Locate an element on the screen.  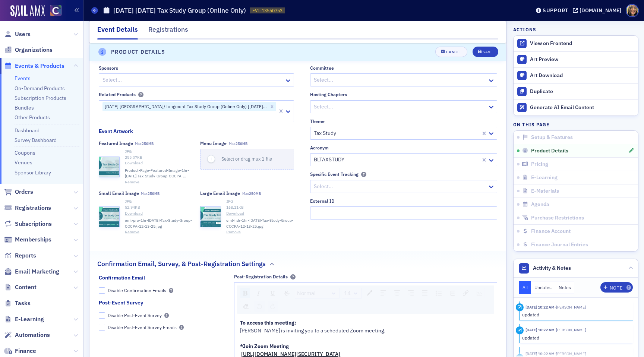
a: Memberships is located at coordinates (28, 240).